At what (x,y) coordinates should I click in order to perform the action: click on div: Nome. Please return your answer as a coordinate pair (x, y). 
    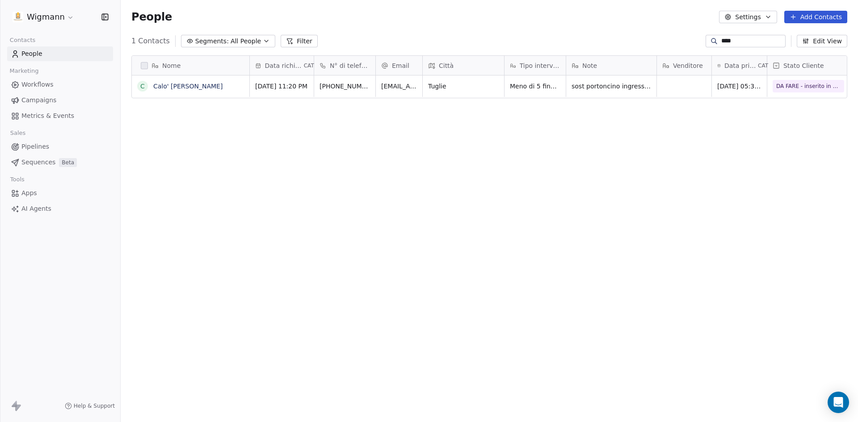
    Looking at the image, I should click on (190, 65).